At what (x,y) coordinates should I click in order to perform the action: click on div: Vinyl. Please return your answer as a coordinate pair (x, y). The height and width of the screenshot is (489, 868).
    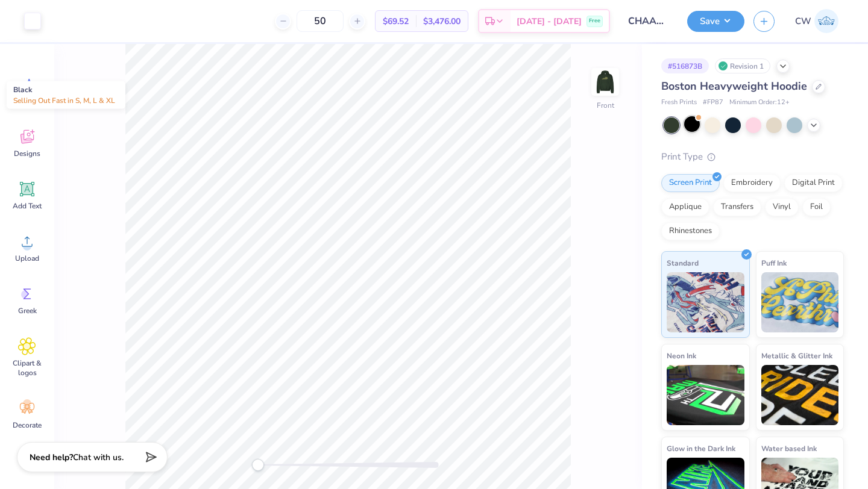
    Looking at the image, I should click on (781, 208).